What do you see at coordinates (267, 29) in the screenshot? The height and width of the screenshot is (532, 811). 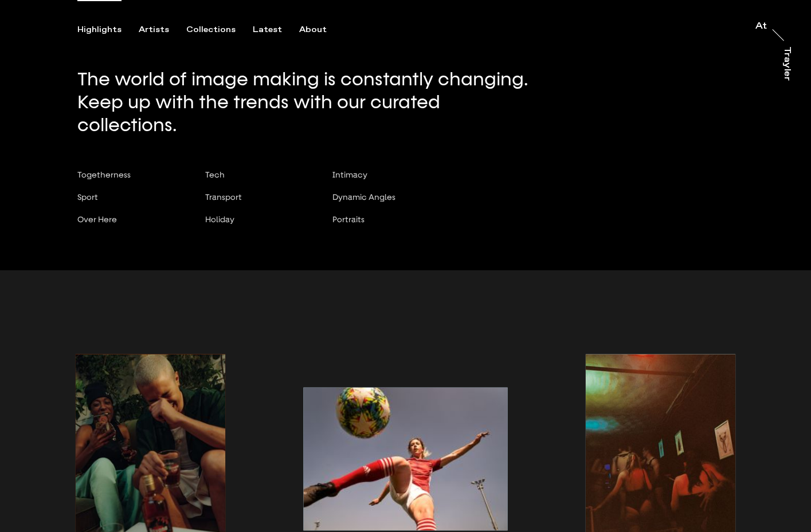 I see `div: Latest` at bounding box center [267, 29].